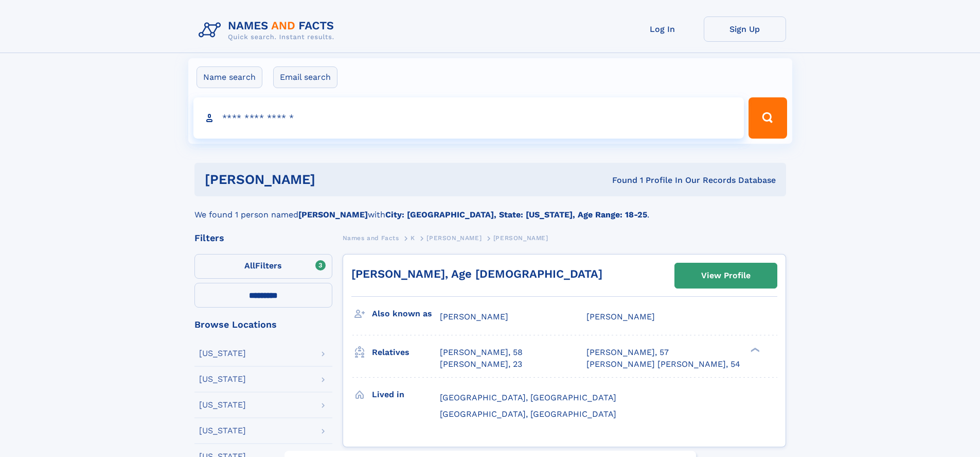  What do you see at coordinates (269, 31) in the screenshot?
I see `img: Logo Names and Facts` at bounding box center [269, 31].